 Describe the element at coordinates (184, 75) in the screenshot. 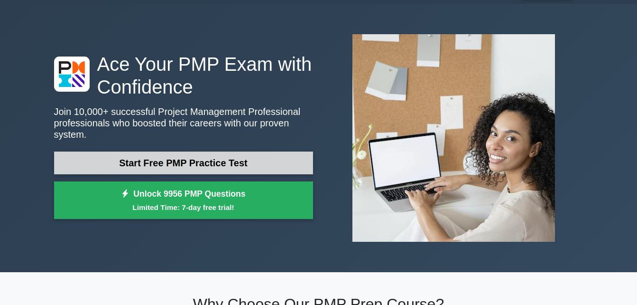

I see `h1: Ace Your PMP Exam with Confidence` at that location.